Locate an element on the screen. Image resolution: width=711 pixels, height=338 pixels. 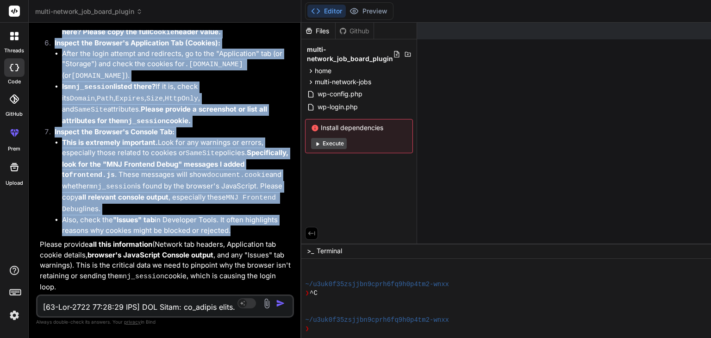
label: prem is located at coordinates (14, 149).